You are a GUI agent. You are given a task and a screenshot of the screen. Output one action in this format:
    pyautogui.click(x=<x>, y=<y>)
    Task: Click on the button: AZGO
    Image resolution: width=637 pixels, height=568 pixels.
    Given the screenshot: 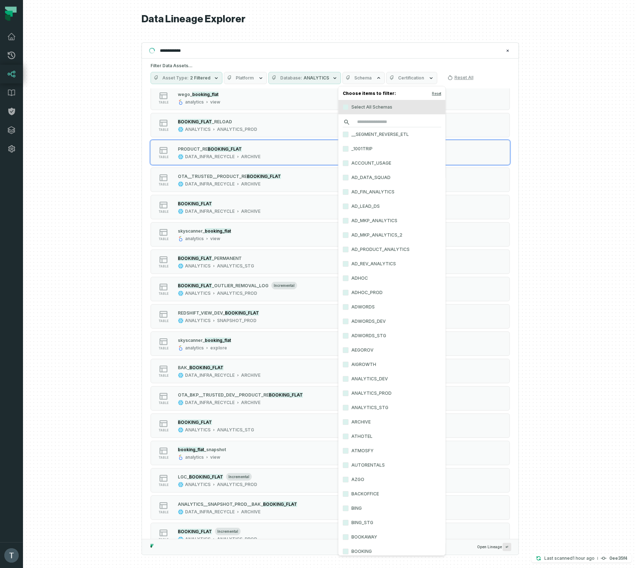 What is the action you would take?
    pyautogui.click(x=346, y=480)
    